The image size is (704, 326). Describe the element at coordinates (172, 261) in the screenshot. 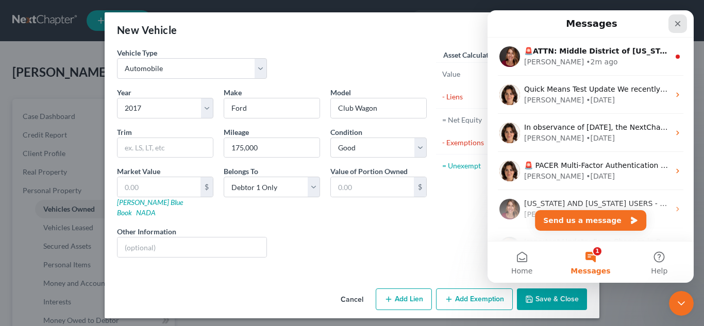

I see `span: Help` at that location.